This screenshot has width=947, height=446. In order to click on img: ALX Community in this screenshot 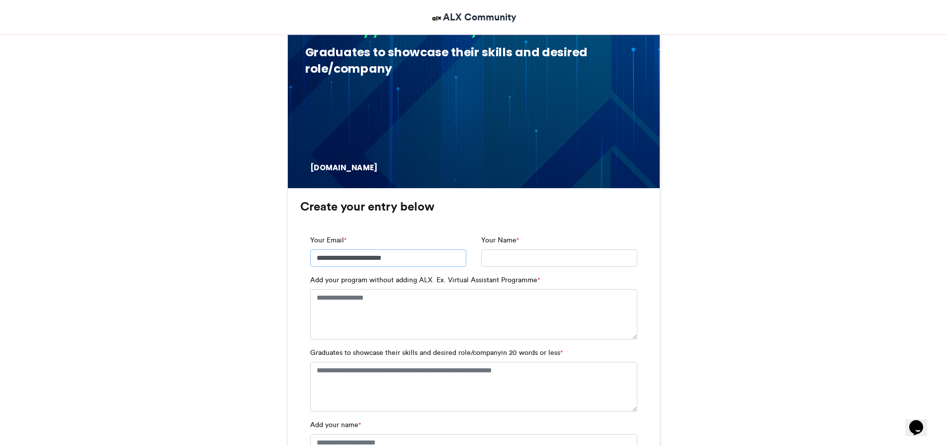, I will do `click(437, 18)`.